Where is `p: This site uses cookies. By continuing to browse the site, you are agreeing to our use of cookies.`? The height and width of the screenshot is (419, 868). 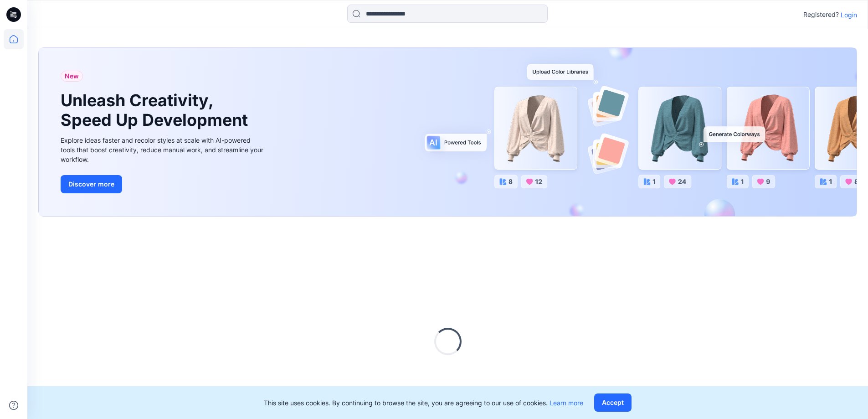
p: This site uses cookies. By continuing to browse the site, you are agreeing to our use of cookies. is located at coordinates (424, 403).